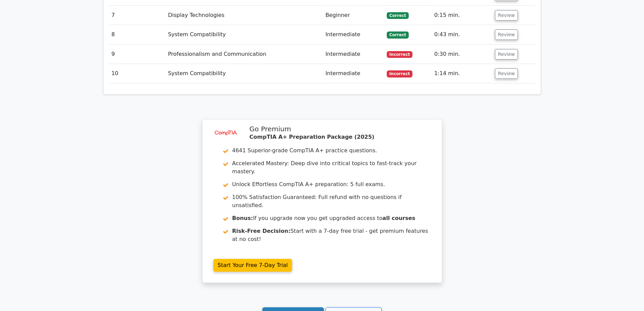  I want to click on td: 7, so click(137, 16).